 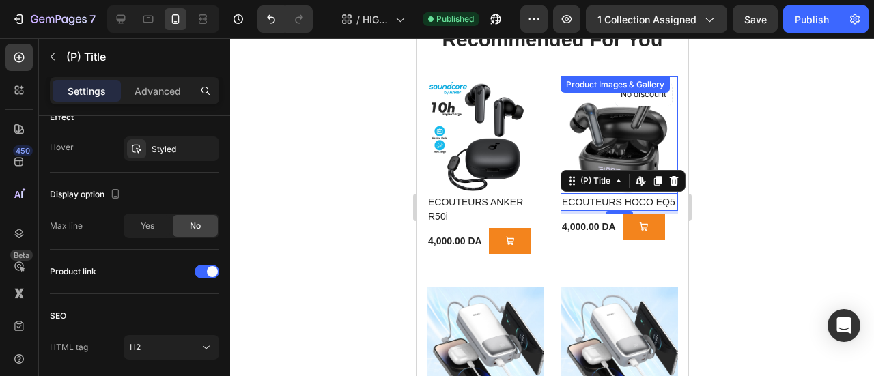 I want to click on span: Save, so click(x=755, y=19).